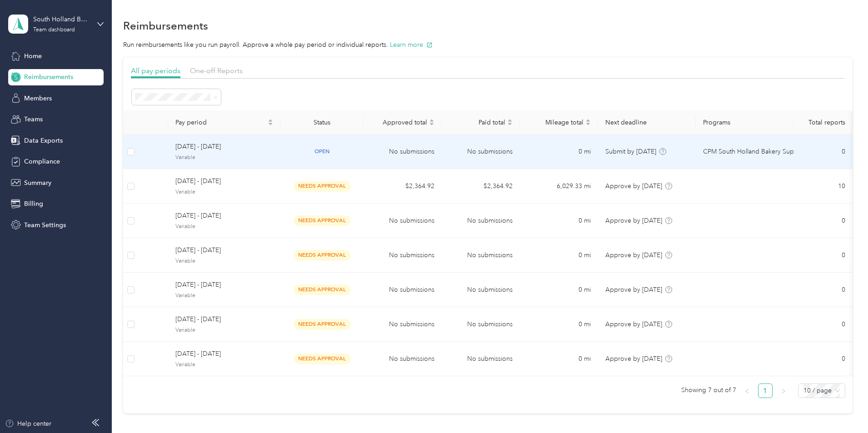  What do you see at coordinates (61, 19) in the screenshot?
I see `div: South Holland Bakery Supply` at bounding box center [61, 19].